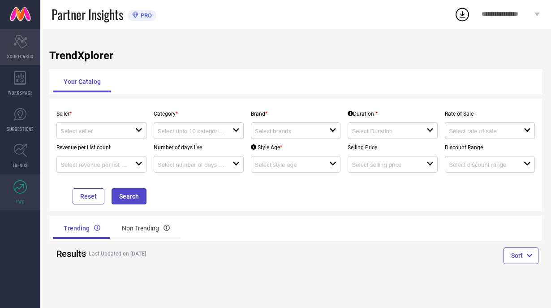  What do you see at coordinates (94, 131) in the screenshot?
I see `input: Select seller` at bounding box center [94, 131].